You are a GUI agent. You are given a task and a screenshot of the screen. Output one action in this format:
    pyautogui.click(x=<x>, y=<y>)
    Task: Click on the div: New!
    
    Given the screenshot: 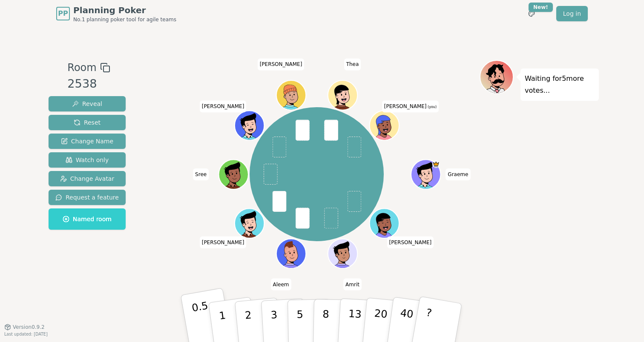 What is the action you would take?
    pyautogui.click(x=541, y=7)
    